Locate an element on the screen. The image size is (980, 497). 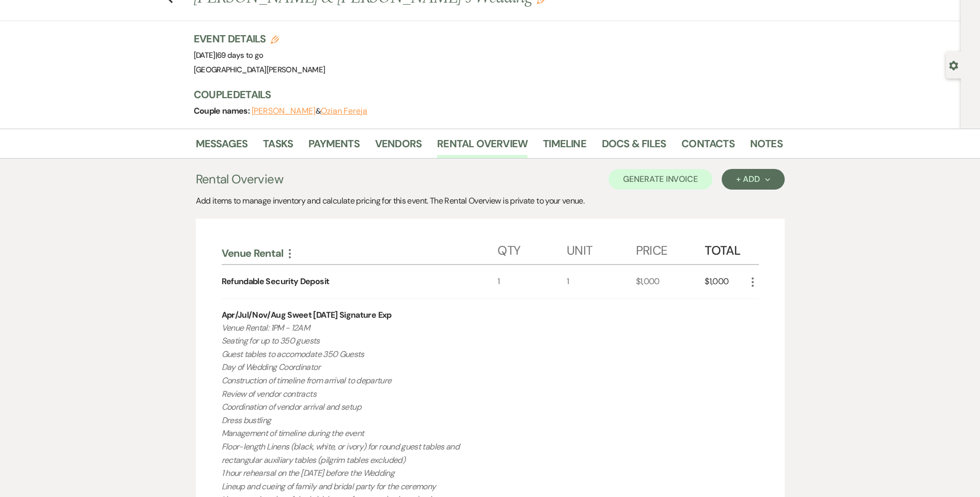
a: Contacts is located at coordinates (708, 147).